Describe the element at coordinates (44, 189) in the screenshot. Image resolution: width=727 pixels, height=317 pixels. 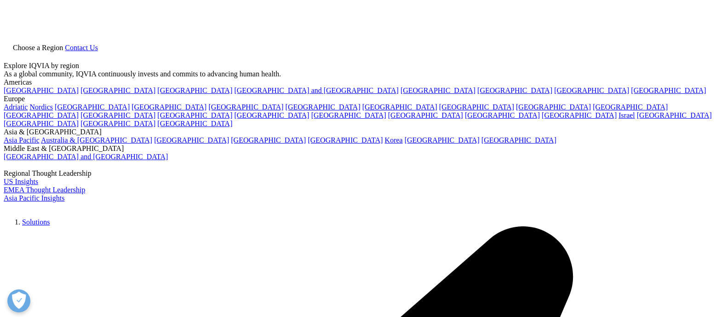
I see `a: EMEA Thought Leadership` at that location.